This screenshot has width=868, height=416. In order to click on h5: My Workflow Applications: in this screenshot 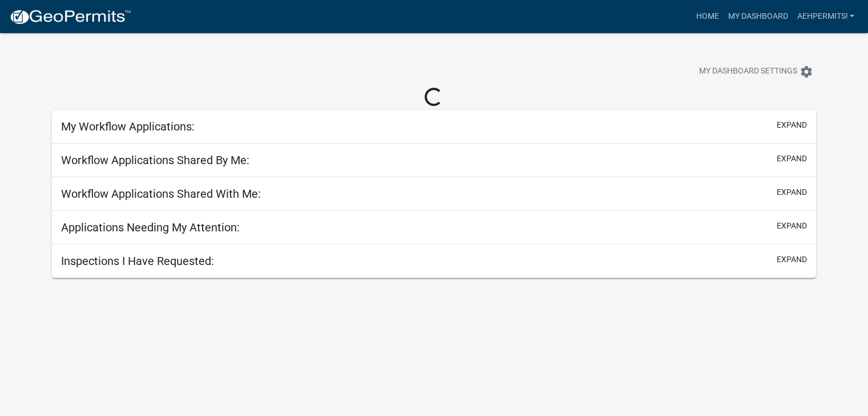, I will do `click(128, 126)`.